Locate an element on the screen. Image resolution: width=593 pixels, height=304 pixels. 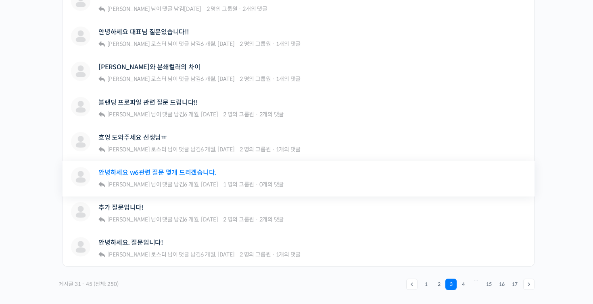
span: 0개의 댓글 is located at coordinates (272, 185).